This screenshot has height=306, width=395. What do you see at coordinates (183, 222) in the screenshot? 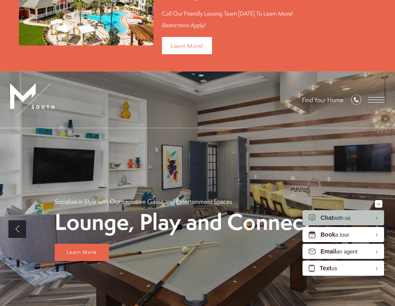
I see `p: Lounge, Play and Connect` at bounding box center [183, 222].